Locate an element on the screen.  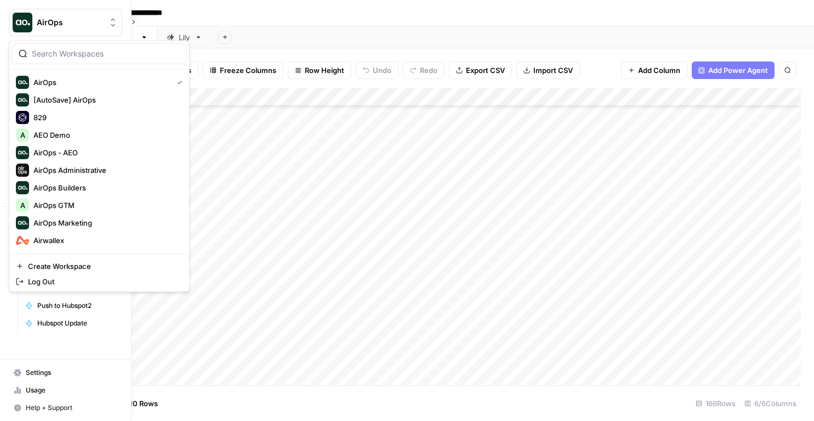
button: Freeze Columns is located at coordinates (243, 70).